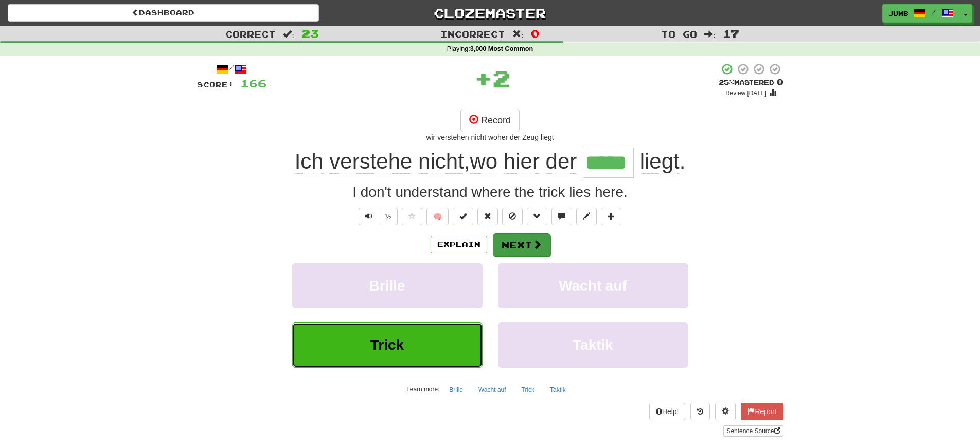 The image size is (980, 448). What do you see at coordinates (309, 161) in the screenshot?
I see `span: Ich` at bounding box center [309, 161].